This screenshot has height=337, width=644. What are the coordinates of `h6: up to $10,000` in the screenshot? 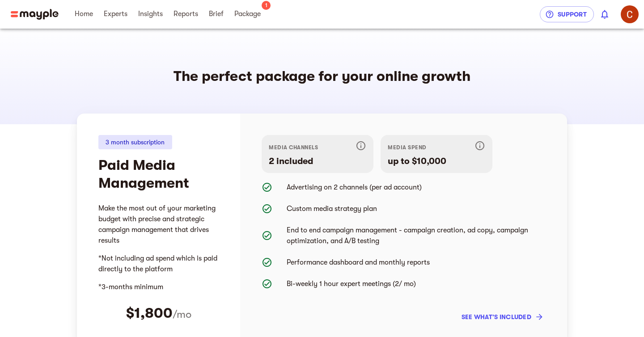 It's located at (436, 161).